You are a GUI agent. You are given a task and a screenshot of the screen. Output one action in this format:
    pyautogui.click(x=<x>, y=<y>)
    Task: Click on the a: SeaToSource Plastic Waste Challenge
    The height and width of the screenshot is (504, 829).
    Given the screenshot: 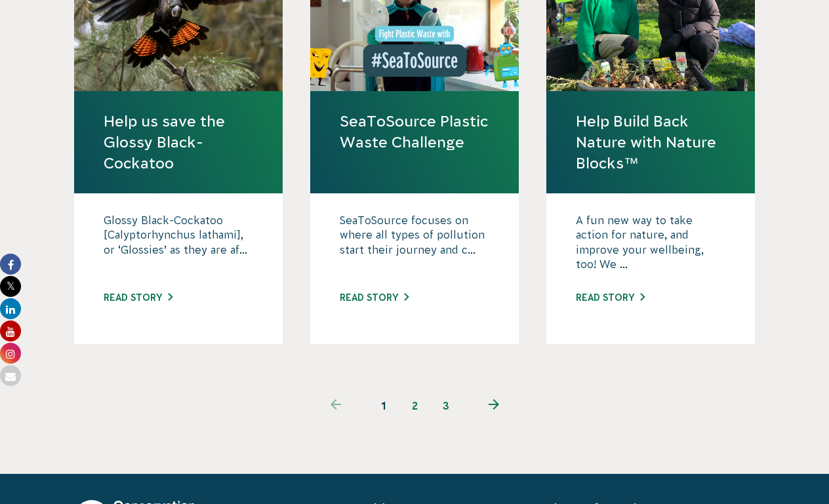 What is the action you would take?
    pyautogui.click(x=414, y=132)
    